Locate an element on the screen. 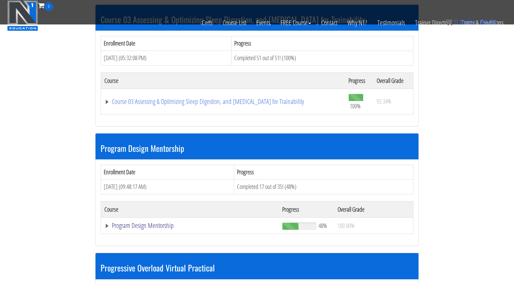 The image size is (514, 284). img: n1-education is located at coordinates (22, 16).